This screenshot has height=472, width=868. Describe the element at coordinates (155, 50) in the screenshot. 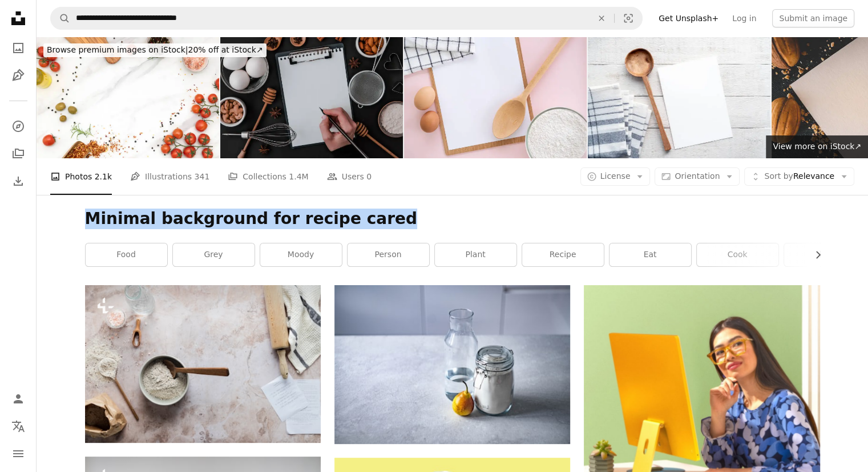

I see `span: 20% off at iStock ↗` at that location.